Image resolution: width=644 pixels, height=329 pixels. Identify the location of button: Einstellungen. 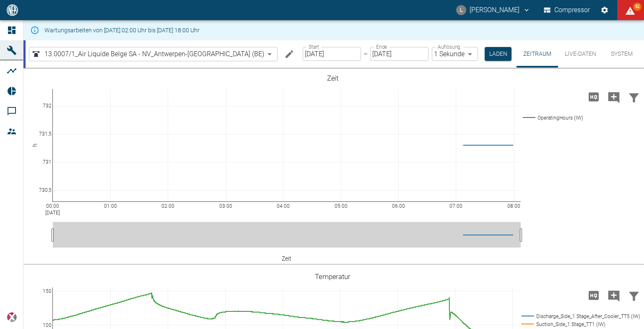
(605, 10).